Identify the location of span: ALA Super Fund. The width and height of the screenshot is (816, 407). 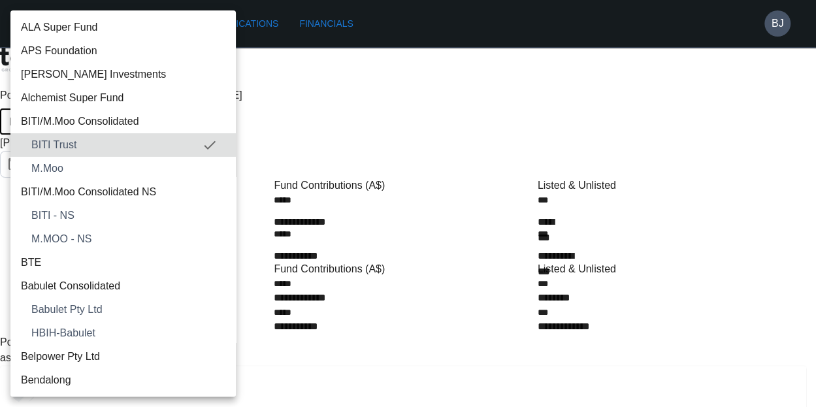
(123, 27).